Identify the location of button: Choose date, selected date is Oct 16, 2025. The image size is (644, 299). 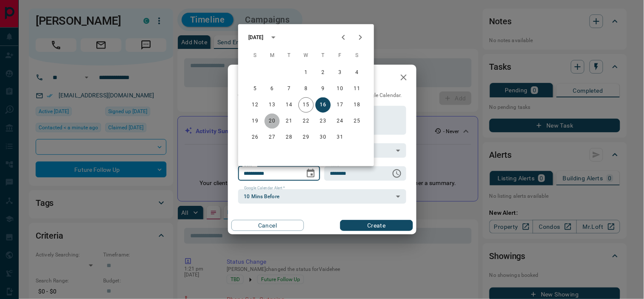
(311, 173).